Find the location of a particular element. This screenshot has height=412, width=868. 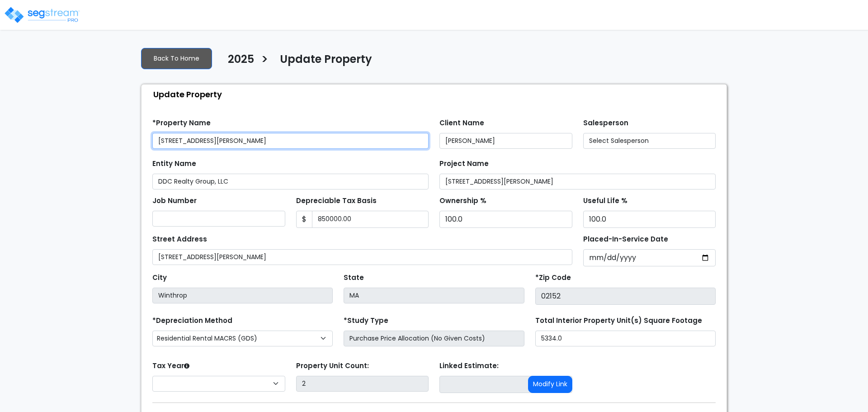

a: Back To Home is located at coordinates (176, 58).